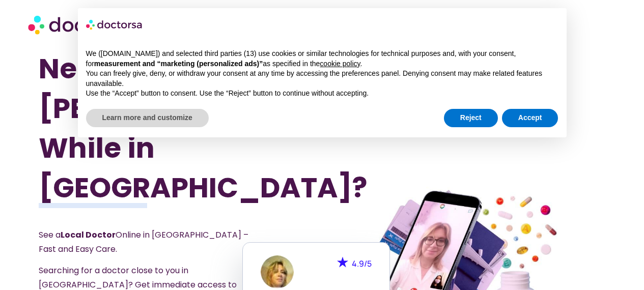 The image size is (644, 290). Describe the element at coordinates (322, 79) in the screenshot. I see `p: You can freely give, deny, or withdraw your consent at any time by accessing the preferences pane...` at that location.